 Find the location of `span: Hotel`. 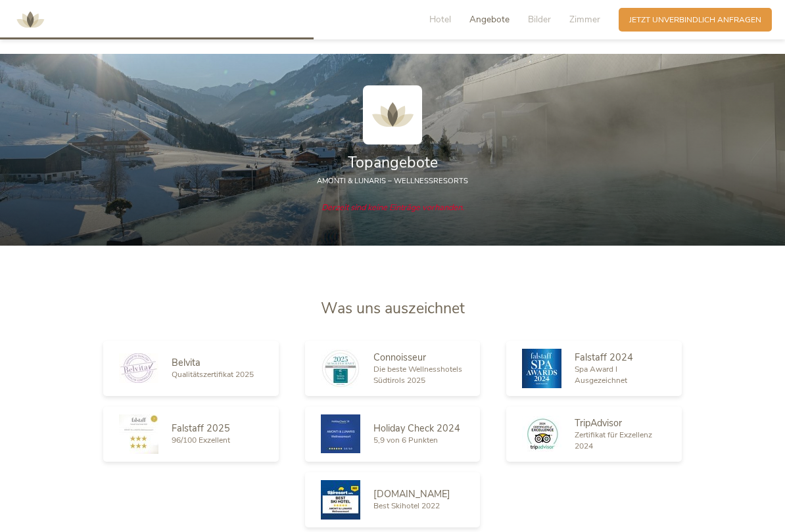

span: Hotel is located at coordinates (440, 19).